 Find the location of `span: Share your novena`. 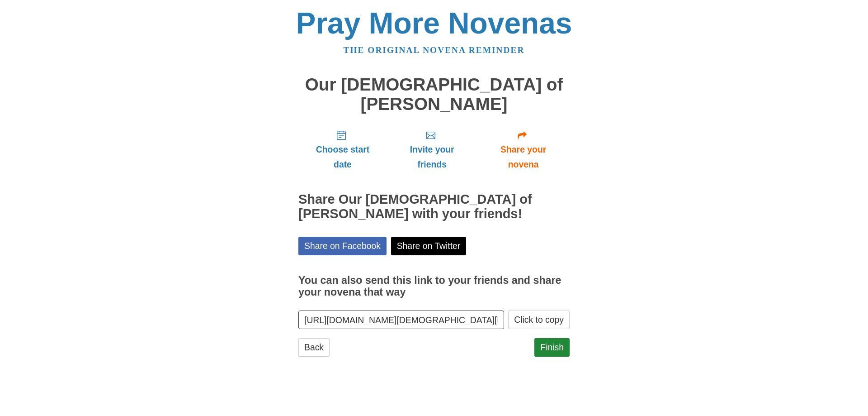

span: Share your novena is located at coordinates (523, 157).